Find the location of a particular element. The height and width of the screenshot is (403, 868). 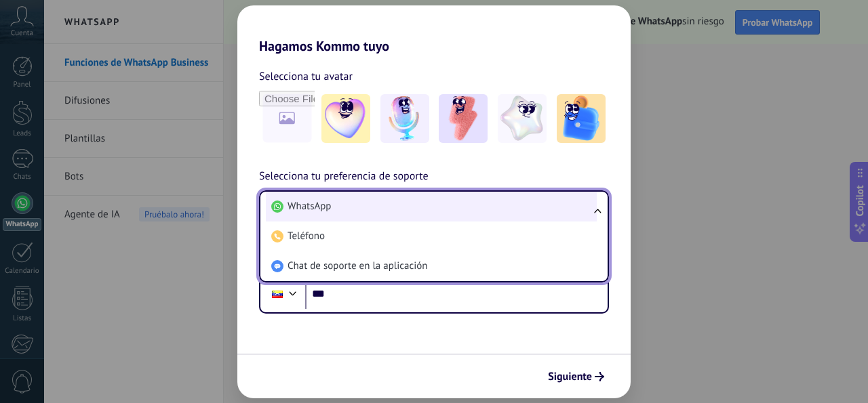

img: -5.jpeg is located at coordinates (581, 118).